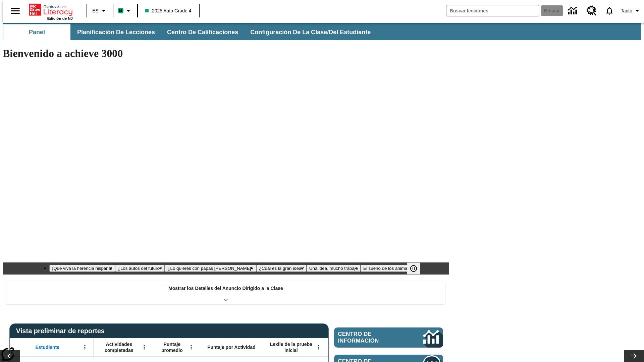 This screenshot has height=362, width=644. What do you see at coordinates (125, 11) in the screenshot?
I see `button: Boost El color de la clase es verde menta. Cambiar el color de la clase.` at bounding box center [125, 11].